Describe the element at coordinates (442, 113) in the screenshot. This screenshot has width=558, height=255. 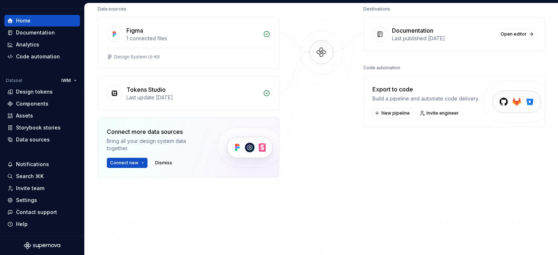
I see `span: Invite engineer` at that location.